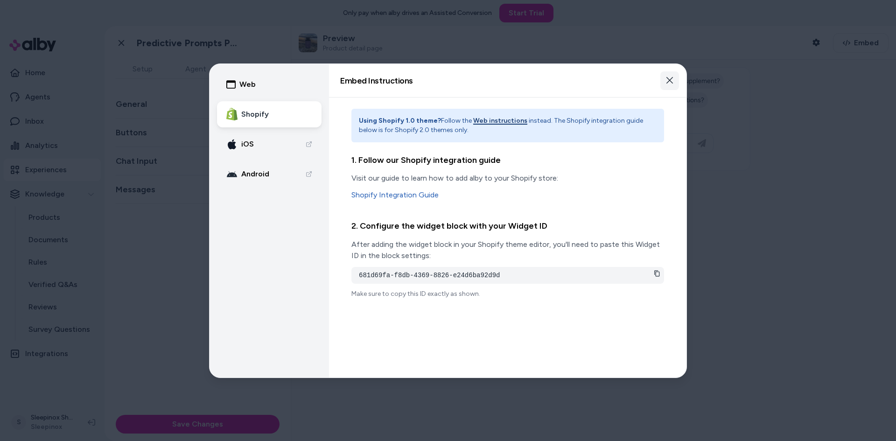  Describe the element at coordinates (508, 294) in the screenshot. I see `p: Make sure to copy this ID exactly as shown.` at that location.